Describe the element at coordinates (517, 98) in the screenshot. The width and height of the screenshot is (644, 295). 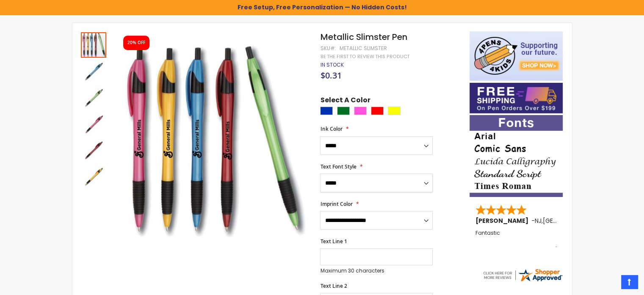
I see `img: Free shipping on orders over $199` at that location.